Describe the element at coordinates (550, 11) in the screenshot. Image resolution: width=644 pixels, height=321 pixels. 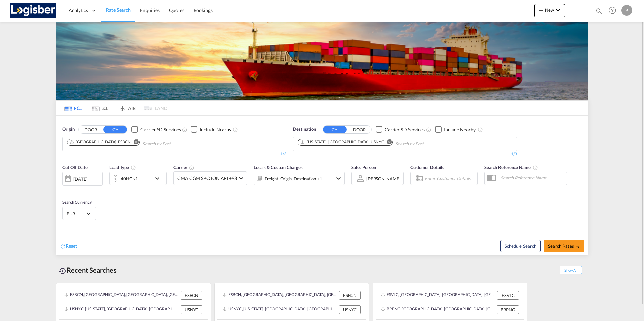
I see `button: icon-plus 400-fgNewicon-chevron-down` at that location.